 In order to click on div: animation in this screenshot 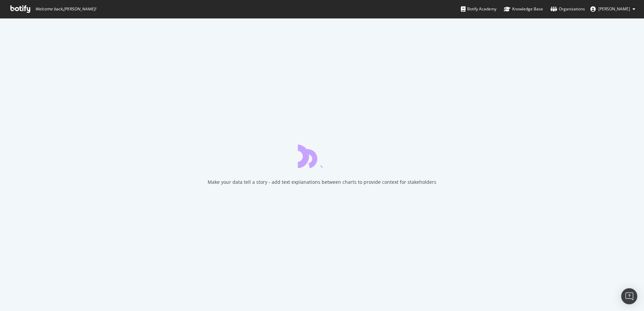, I will do `click(322, 156)`.